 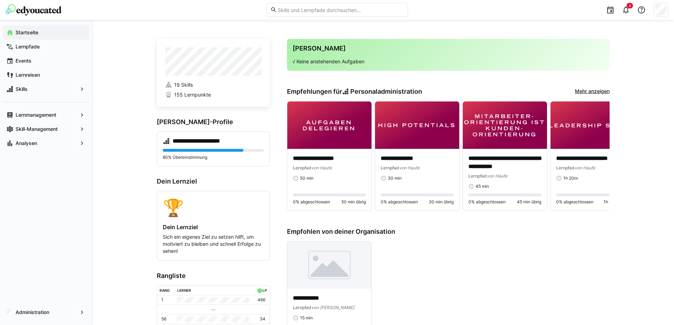 What do you see at coordinates (529, 202) in the screenshot?
I see `span: 45 min übrig` at bounding box center [529, 202].